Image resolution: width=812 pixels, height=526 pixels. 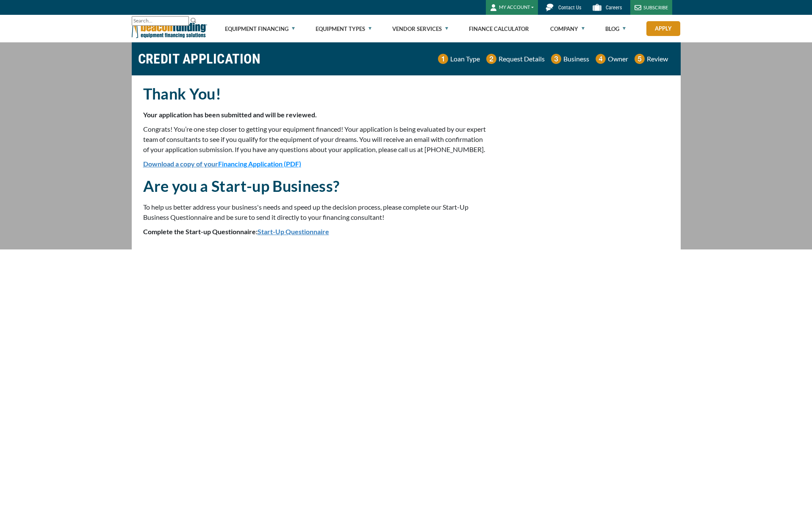 What do you see at coordinates (601, 59) in the screenshot?
I see `img: Number 4` at bounding box center [601, 59].